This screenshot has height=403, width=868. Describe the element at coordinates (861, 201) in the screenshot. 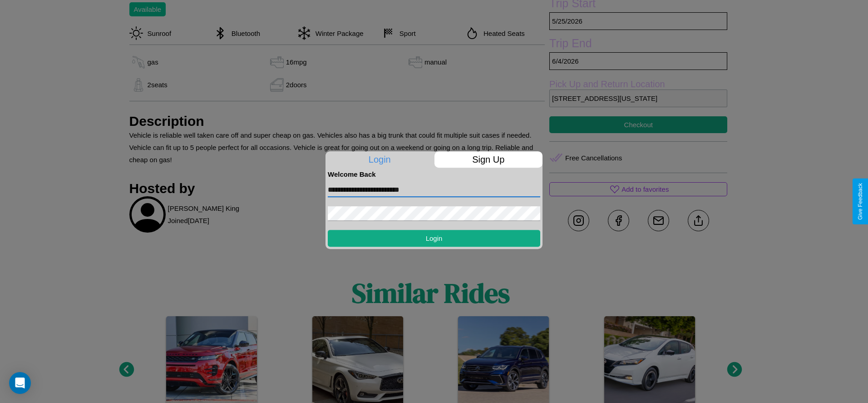

I see `div: Give Feedback` at that location.